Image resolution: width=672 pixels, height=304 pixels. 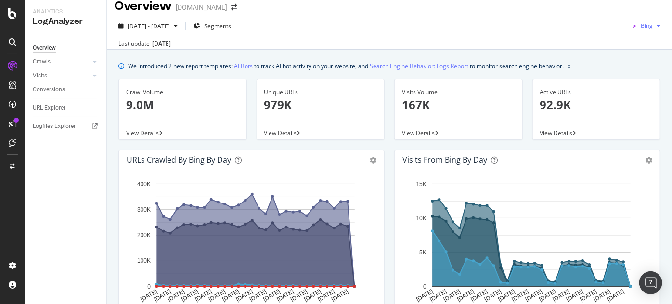 What do you see at coordinates (346, 66) in the screenshot?
I see `div: We introduced 2 new report templates: to track AI bot activity on your website, and to monitor se...` at bounding box center [346, 66].